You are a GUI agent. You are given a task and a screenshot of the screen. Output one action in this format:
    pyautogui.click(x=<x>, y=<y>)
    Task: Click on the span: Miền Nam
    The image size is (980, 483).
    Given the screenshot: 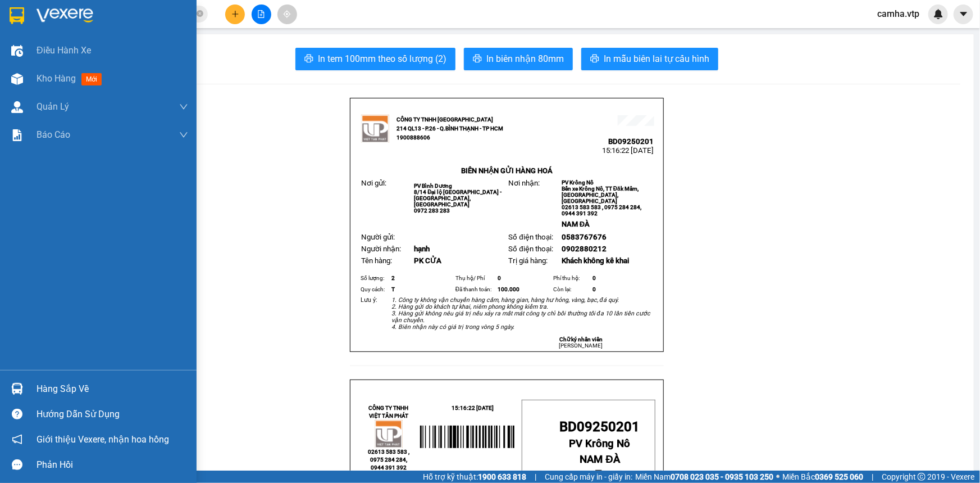 What is the action you would take?
    pyautogui.click(x=704, y=477)
    